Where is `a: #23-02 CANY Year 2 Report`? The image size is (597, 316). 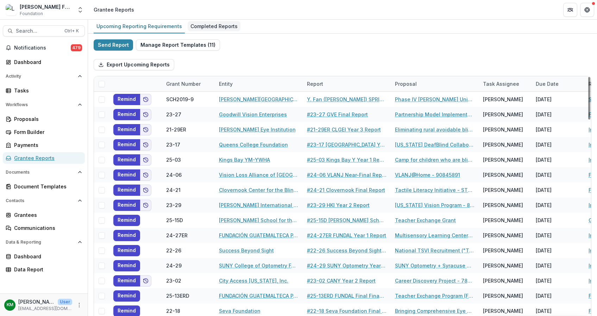 a: #23-02 CANY Year 2 Report is located at coordinates (341, 281).